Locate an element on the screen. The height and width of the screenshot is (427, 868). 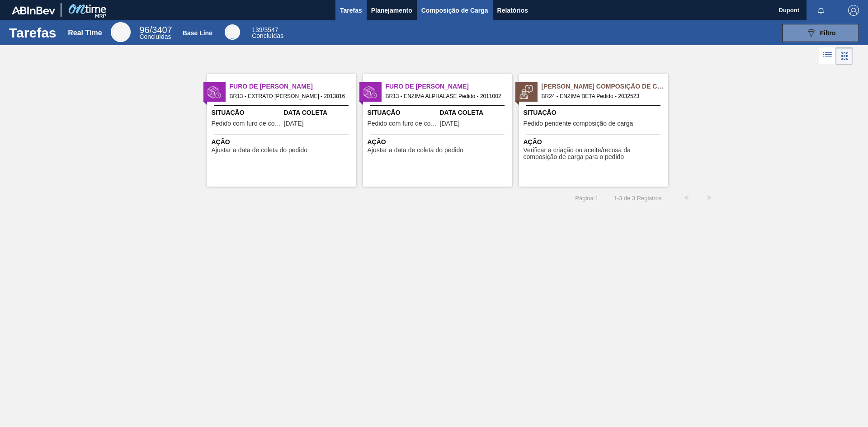
span: 96 is located at coordinates (144, 30).